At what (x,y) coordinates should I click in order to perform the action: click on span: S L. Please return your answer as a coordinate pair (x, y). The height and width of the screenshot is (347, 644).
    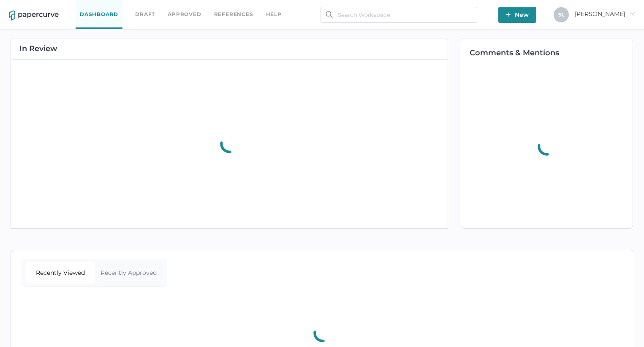
    Looking at the image, I should click on (561, 14).